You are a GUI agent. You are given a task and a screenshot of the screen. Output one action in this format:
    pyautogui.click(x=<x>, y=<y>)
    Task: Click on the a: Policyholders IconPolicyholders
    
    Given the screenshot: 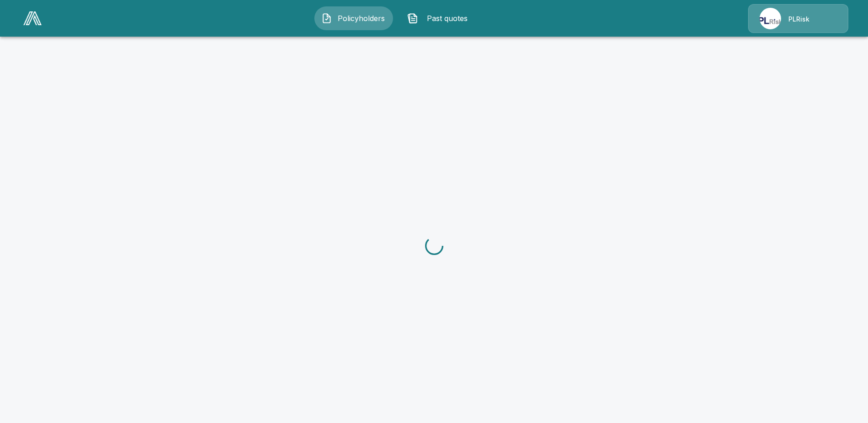 What is the action you would take?
    pyautogui.click(x=354, y=18)
    